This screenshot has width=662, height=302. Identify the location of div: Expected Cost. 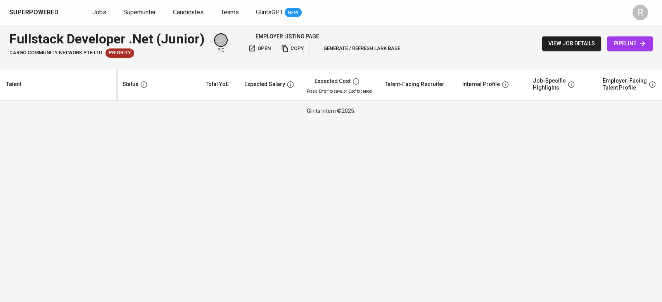
(333, 81).